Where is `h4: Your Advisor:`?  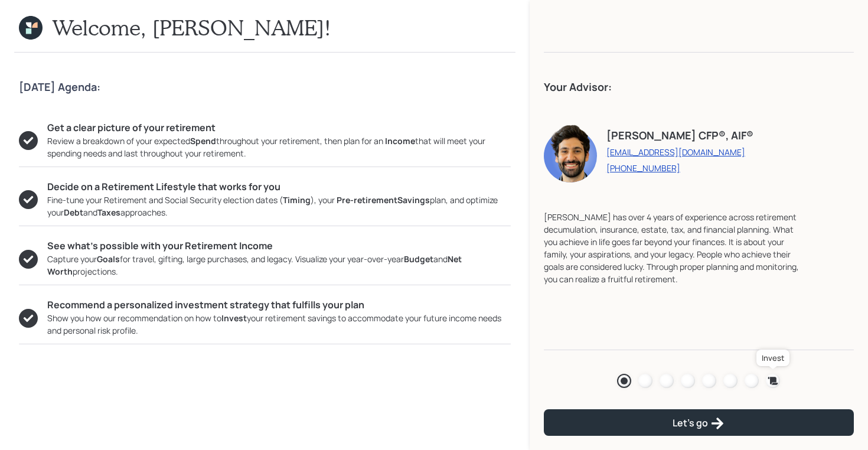 h4: Your Advisor: is located at coordinates (698, 88).